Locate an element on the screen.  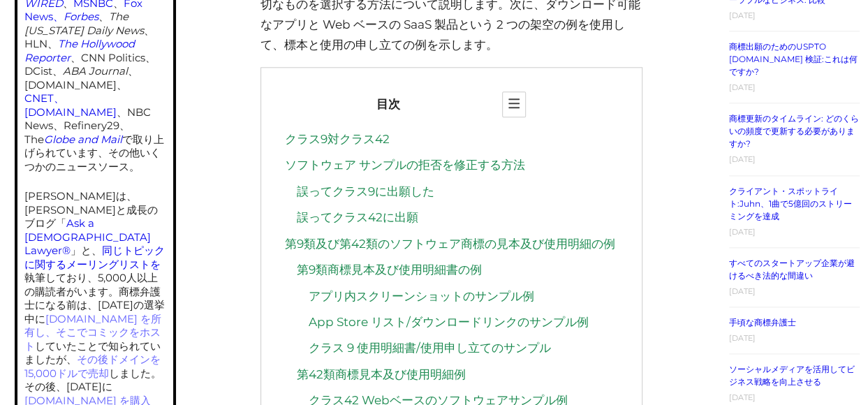
a: 商標更新のタイムライン: どのくらいの頻度で更新する必要がありますか? is located at coordinates (794, 130).